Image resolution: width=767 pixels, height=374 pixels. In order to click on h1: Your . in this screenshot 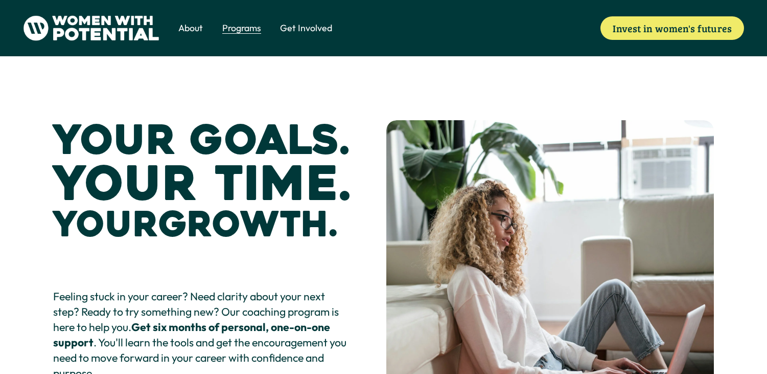, I will do `click(195, 225)`.